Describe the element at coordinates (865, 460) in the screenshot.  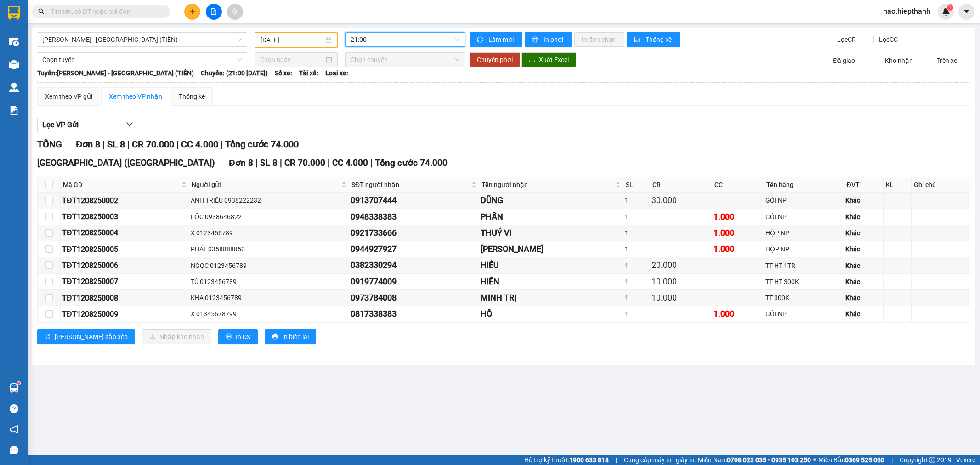
I see `strong: 0369 525 060` at that location.